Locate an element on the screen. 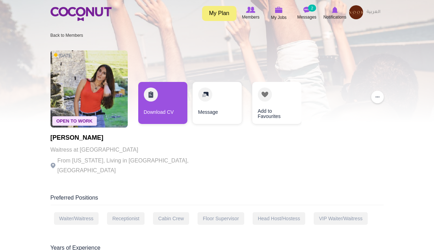 The height and width of the screenshot is (250, 434). a: Back to Members is located at coordinates (67, 35).